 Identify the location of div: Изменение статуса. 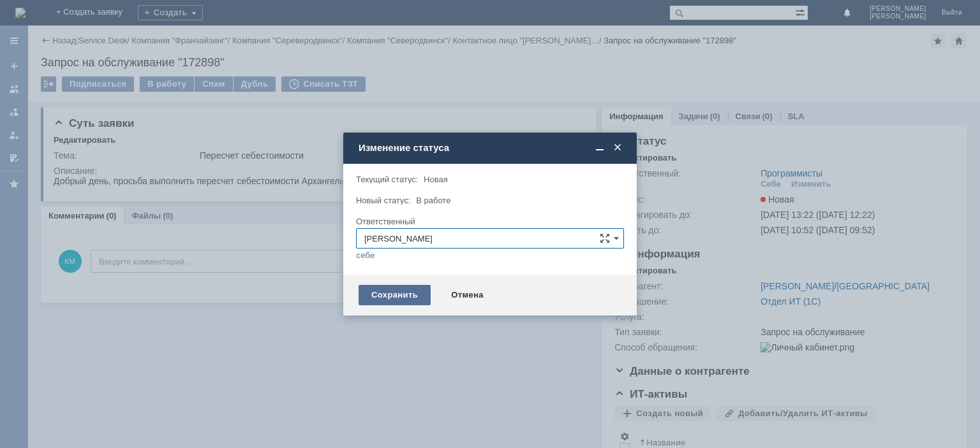
(492, 148).